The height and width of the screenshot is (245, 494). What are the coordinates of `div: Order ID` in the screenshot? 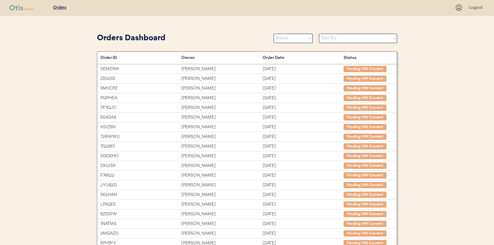 It's located at (141, 58).